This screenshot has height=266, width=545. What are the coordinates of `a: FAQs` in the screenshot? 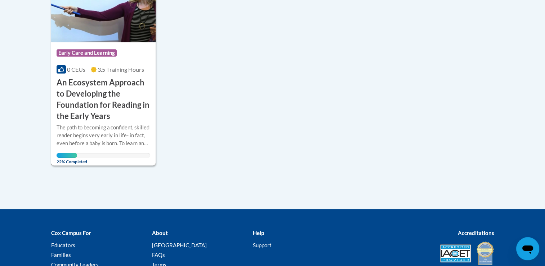 It's located at (158, 255).